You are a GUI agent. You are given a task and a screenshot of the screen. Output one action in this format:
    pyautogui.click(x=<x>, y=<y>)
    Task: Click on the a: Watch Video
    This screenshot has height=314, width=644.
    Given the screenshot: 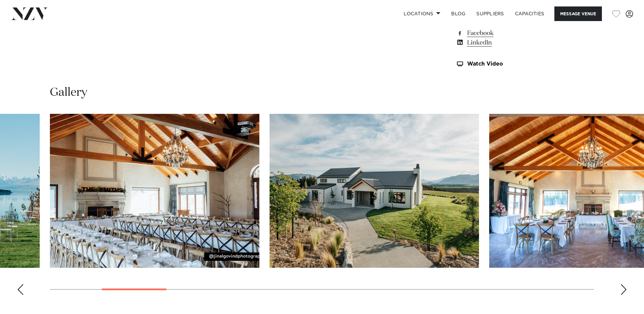 What is the action you would take?
    pyautogui.click(x=512, y=64)
    